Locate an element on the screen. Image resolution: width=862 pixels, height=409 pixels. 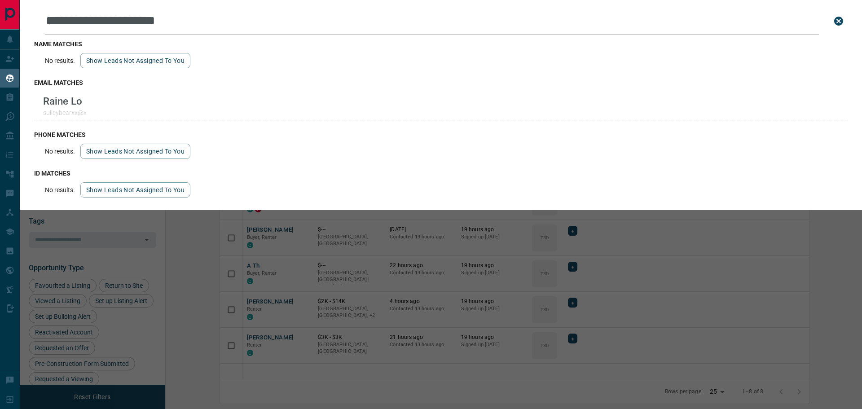
p: Raine Lo is located at coordinates (65, 101).